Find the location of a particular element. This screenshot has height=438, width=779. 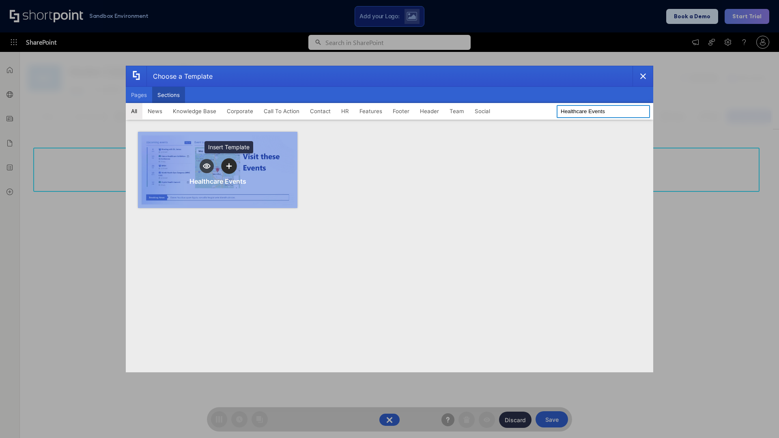

div: Chat Widget is located at coordinates (758, 418).